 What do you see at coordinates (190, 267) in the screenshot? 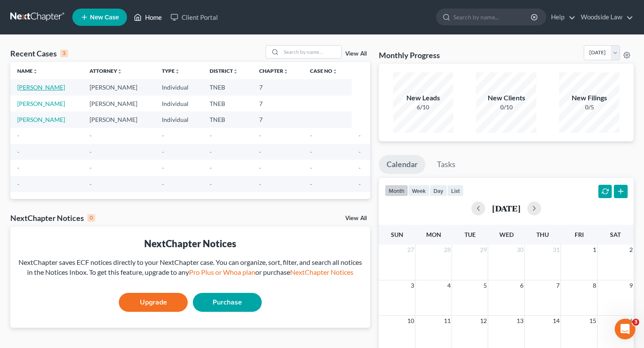
I see `div: NextChapter saves ECF notices directly to your NextChapter case. You can organize, sort, filter, ...` at bounding box center [190, 267].